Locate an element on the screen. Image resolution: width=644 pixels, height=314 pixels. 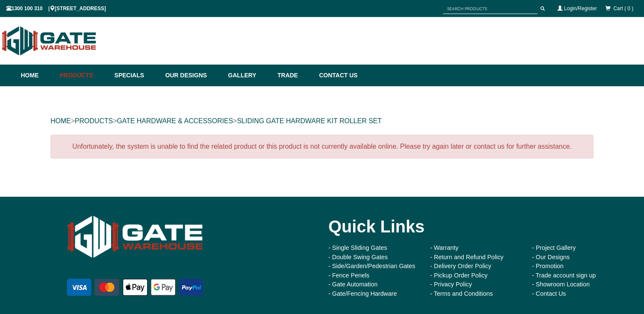
a: - Privacy Policy is located at coordinates (451, 284).